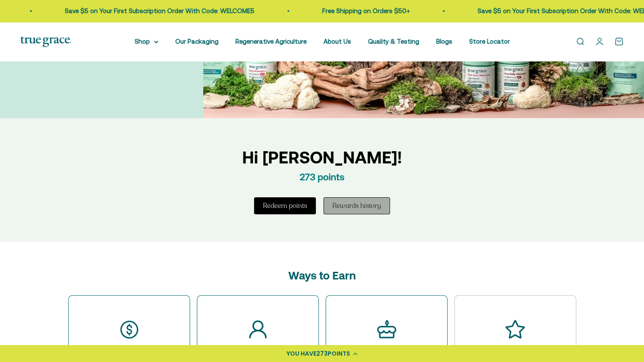  I want to click on div: Completed Join our program, so click(258, 353).